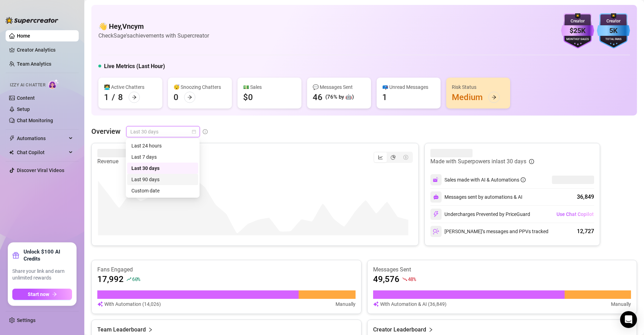  Describe the element at coordinates (163, 132) in the screenshot. I see `span: Last 30 days` at that location.